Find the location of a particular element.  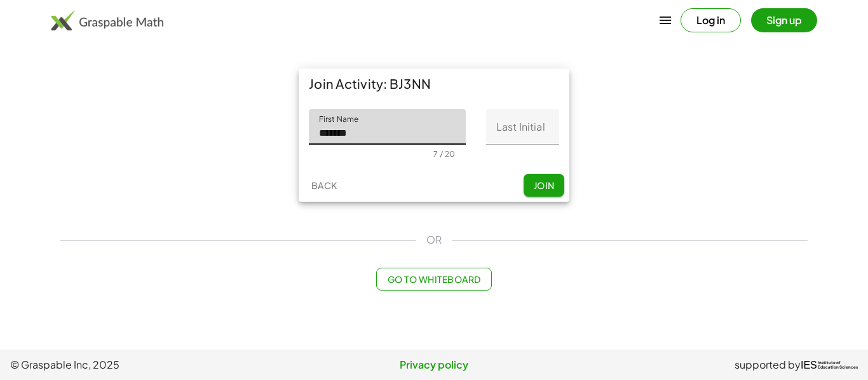

div: 7 / 20 is located at coordinates (444, 154).